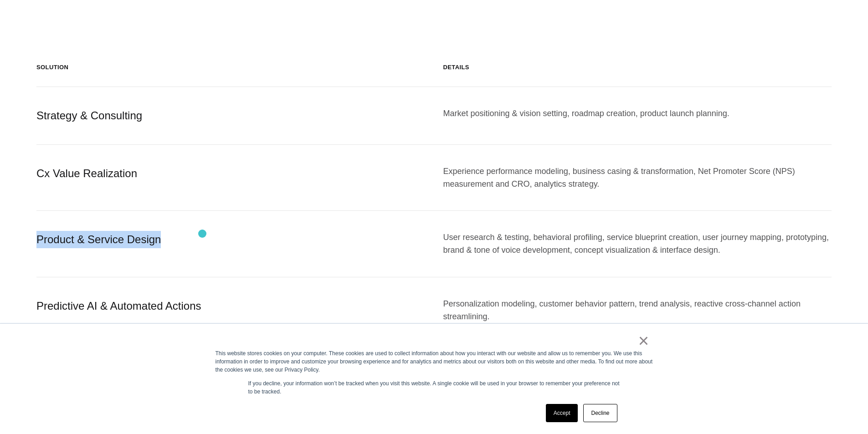  Describe the element at coordinates (230, 244) in the screenshot. I see `div: Product & Service Design` at that location.